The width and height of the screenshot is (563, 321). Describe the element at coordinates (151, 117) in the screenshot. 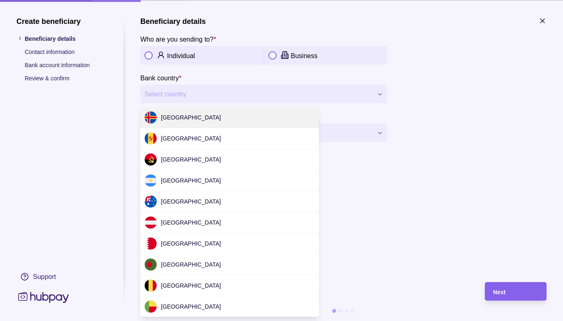

I see `img: ax` at that location.